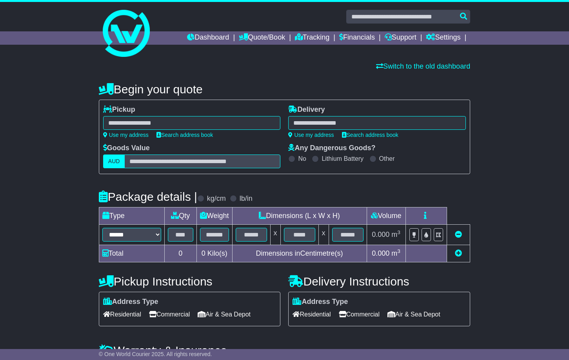 This screenshot has width=569, height=360. I want to click on label: Lithium Battery, so click(343, 159).